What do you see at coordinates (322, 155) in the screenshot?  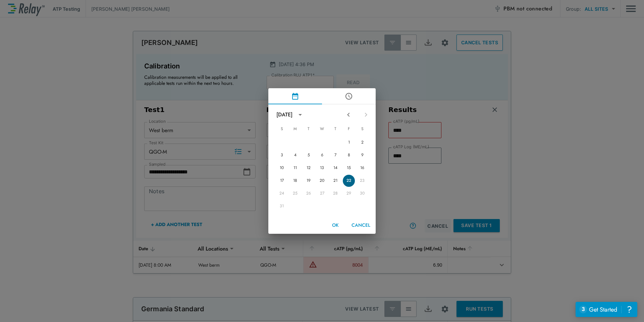 I see `button: 6` at bounding box center [322, 155].